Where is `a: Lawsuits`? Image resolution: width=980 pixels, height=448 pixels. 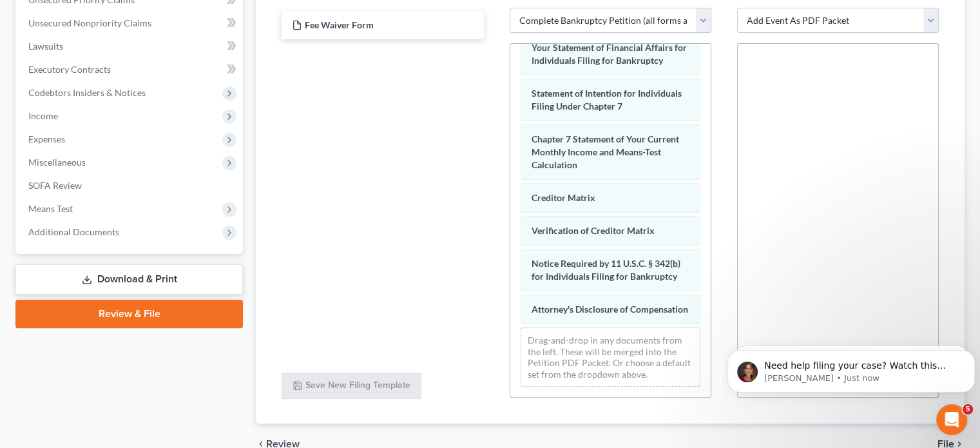
a: Lawsuits is located at coordinates (130, 47).